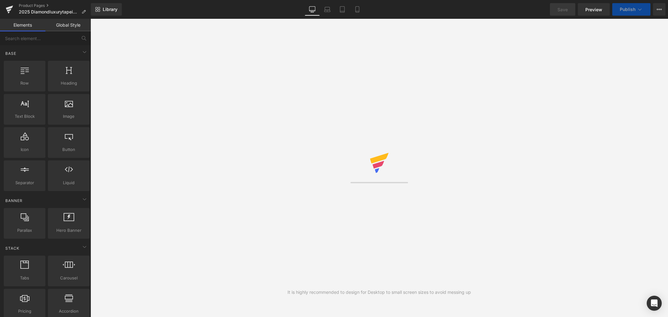 The height and width of the screenshot is (317, 668). What do you see at coordinates (24, 83) in the screenshot?
I see `span: Row` at bounding box center [24, 83].